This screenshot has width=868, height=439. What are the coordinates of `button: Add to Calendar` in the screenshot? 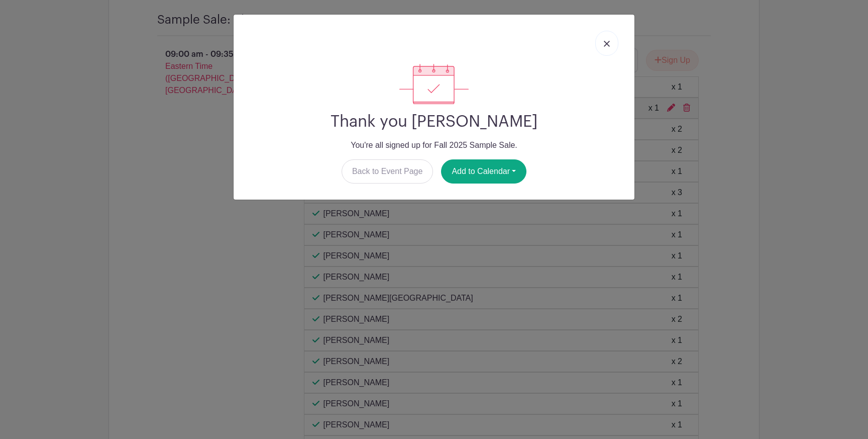 It's located at (484, 171).